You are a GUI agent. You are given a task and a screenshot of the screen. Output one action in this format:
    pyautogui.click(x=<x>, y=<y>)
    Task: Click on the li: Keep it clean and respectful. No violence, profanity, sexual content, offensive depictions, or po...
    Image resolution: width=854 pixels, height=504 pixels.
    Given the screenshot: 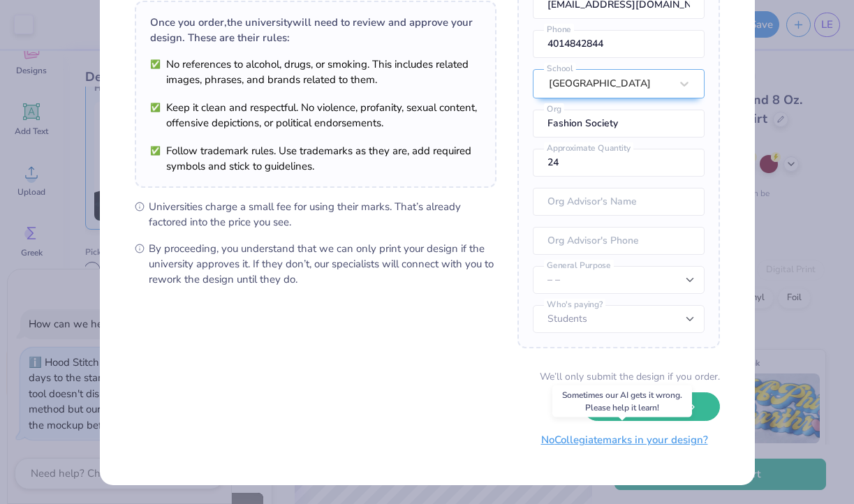 What is the action you would take?
    pyautogui.click(x=316, y=115)
    